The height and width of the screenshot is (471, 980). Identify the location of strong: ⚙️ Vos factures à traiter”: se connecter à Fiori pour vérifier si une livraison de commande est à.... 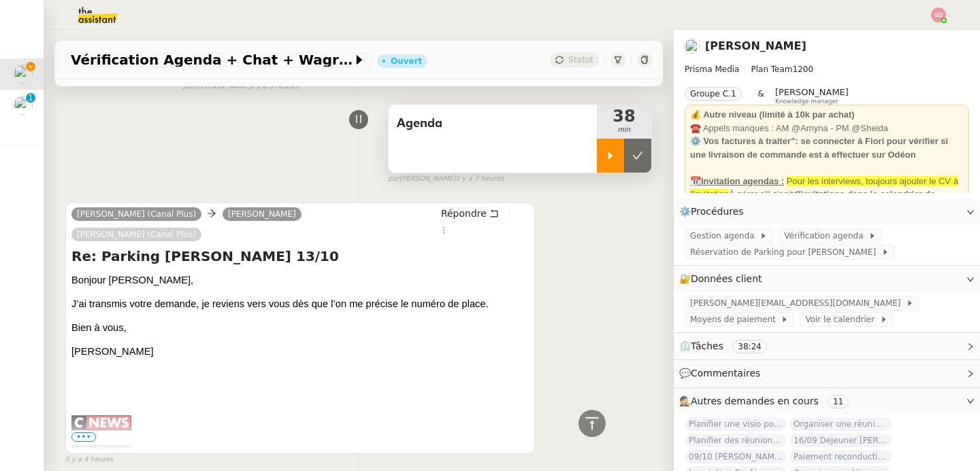
(819, 147).